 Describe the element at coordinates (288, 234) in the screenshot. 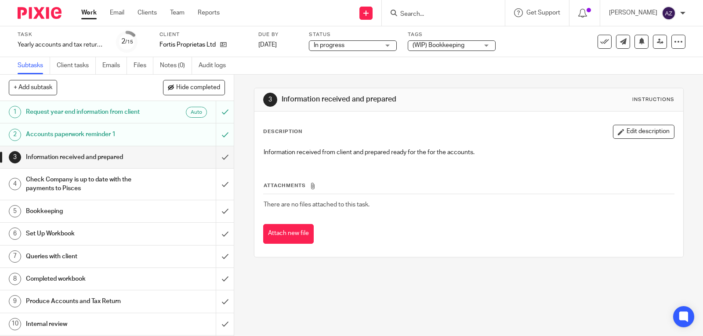

I see `button: Attach new file` at that location.